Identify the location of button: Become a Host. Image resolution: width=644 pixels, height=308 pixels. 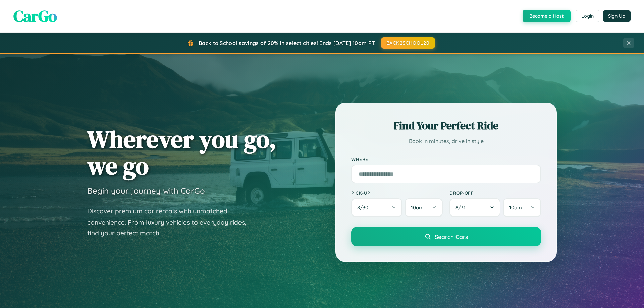
(546, 16).